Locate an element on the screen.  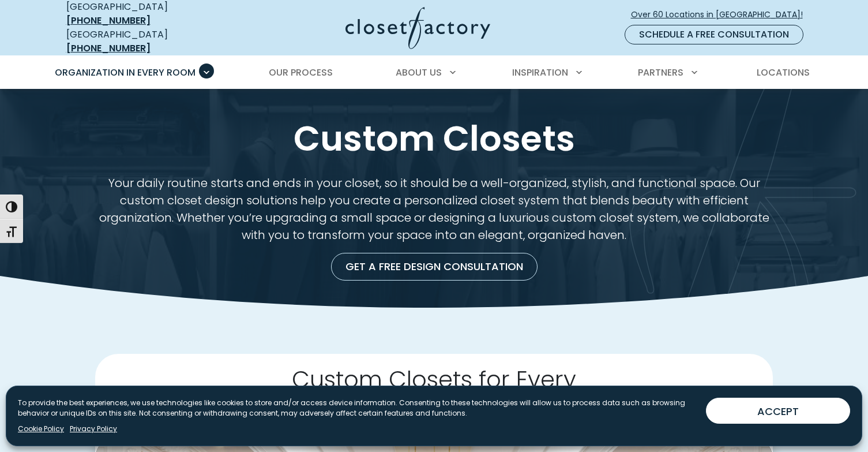
span: Organization in Every Room is located at coordinates (125, 72).